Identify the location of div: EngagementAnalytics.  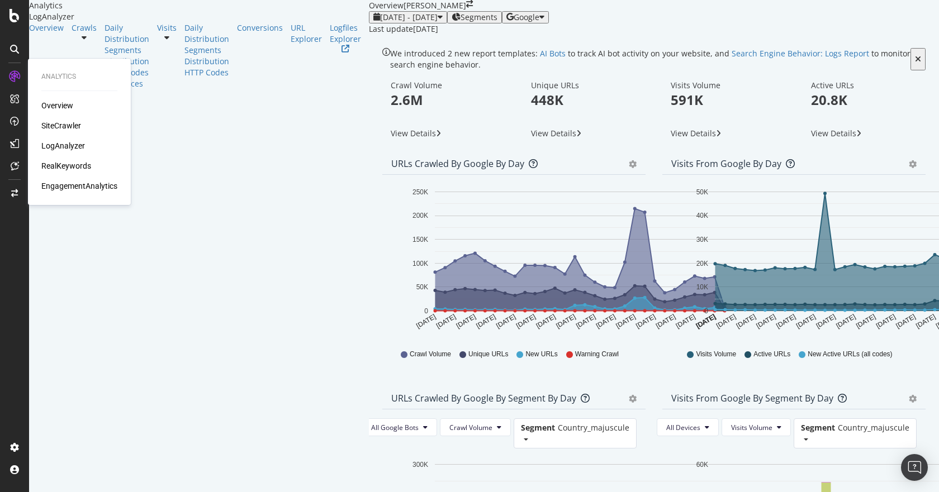
(79, 186).